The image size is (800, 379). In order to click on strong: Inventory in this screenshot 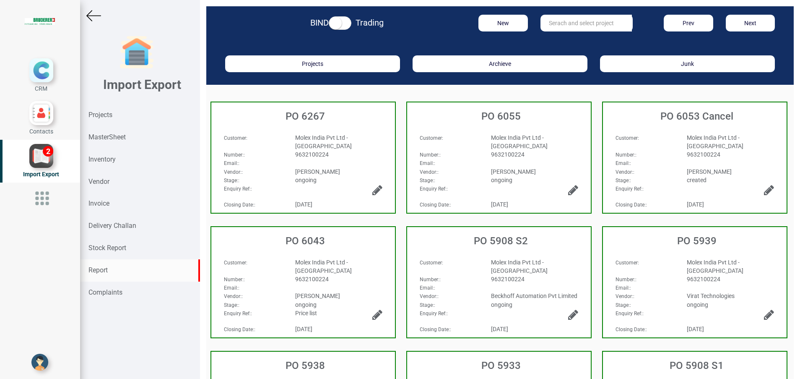, I will do `click(102, 159)`.